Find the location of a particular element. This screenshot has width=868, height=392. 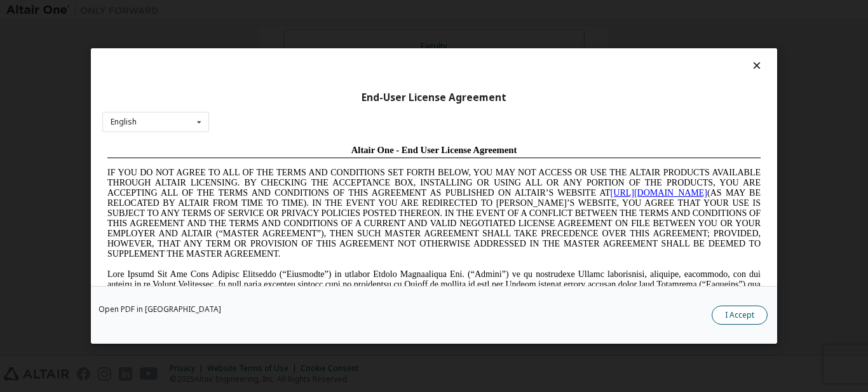

div: End-User License Agreement is located at coordinates (434, 98).